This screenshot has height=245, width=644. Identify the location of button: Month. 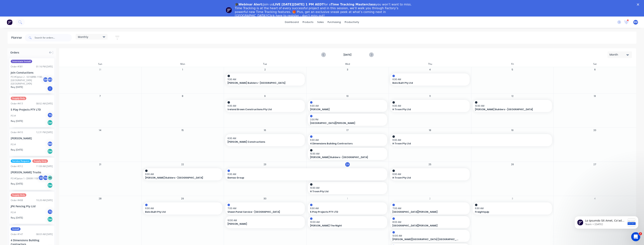
(620, 55).